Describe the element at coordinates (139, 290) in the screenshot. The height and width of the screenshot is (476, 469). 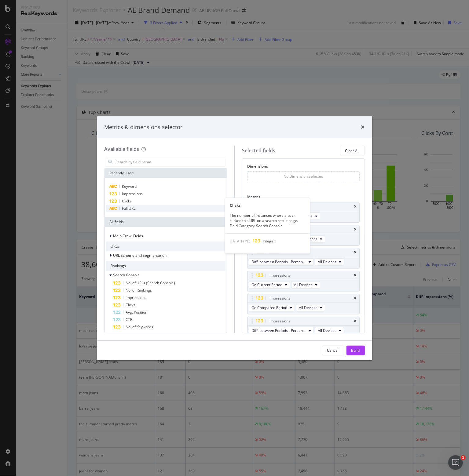
I see `span: No. of Rankings` at that location.